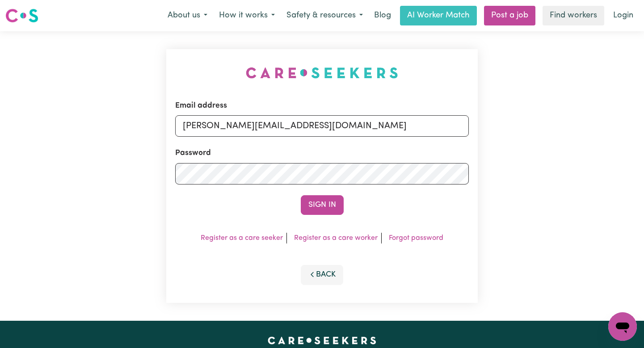 Image resolution: width=644 pixels, height=348 pixels. What do you see at coordinates (22, 16) in the screenshot?
I see `img: Careseekers logo` at bounding box center [22, 16].